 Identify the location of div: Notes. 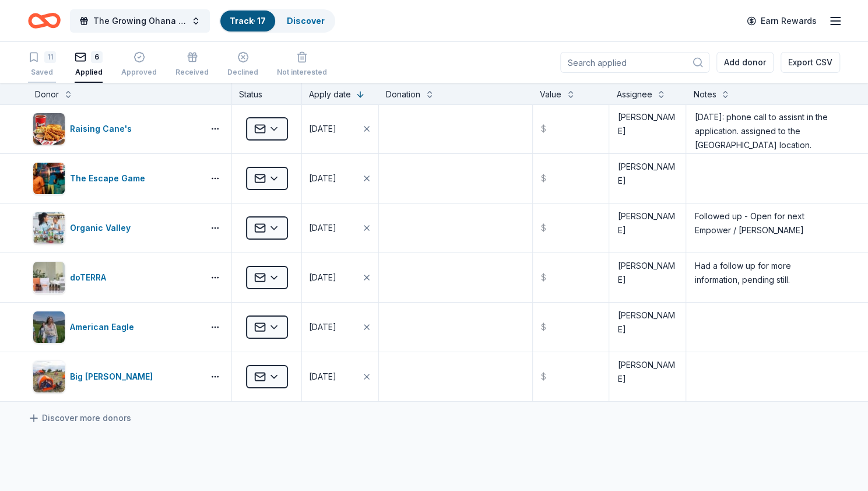
(704, 94).